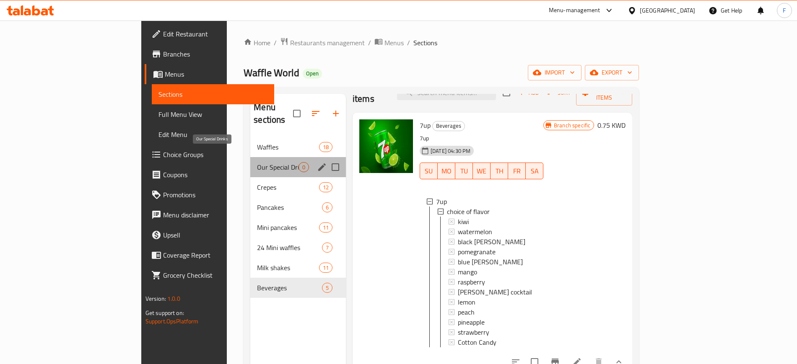  What do you see at coordinates (288, 147) in the screenshot?
I see `span: Waffles` at bounding box center [288, 147].